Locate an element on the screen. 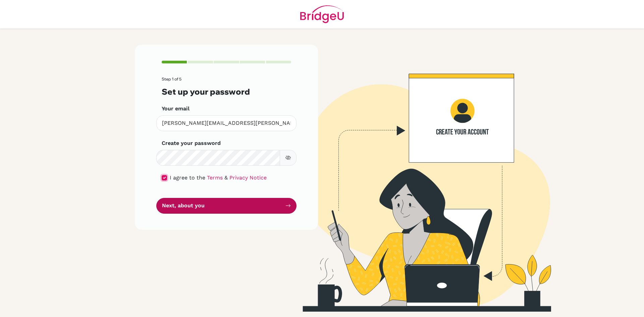 The height and width of the screenshot is (317, 644). img: Create your account is located at coordinates (418, 178).